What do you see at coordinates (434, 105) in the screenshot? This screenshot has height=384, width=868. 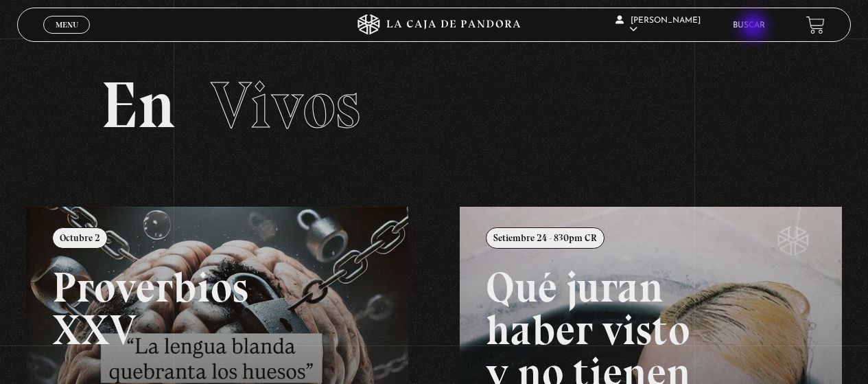 I see `h2: En` at bounding box center [434, 105].